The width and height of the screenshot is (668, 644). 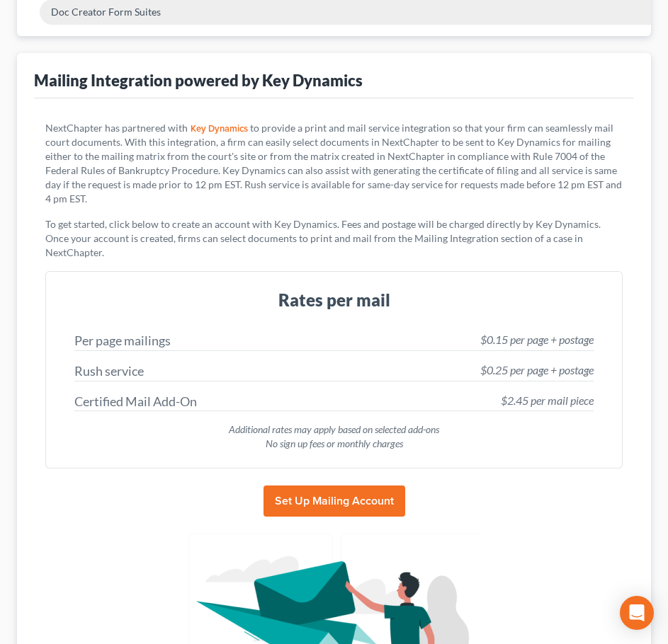 What do you see at coordinates (334, 239) in the screenshot?
I see `p: To get started, click below to create an account with Key Dynamics. Fees and postage will be char...` at bounding box center [334, 239].